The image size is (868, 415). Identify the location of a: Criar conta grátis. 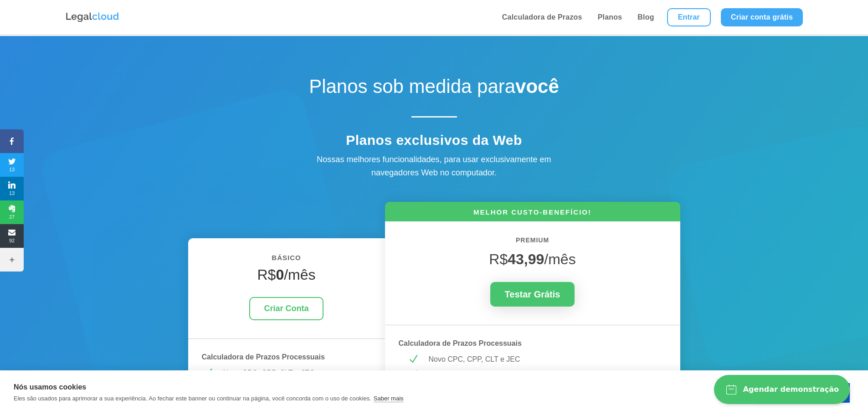
(762, 17).